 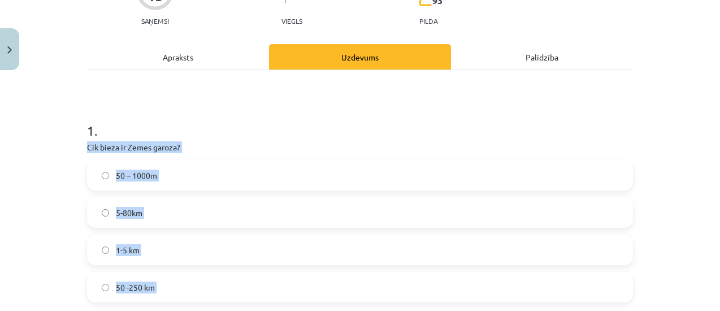 I want to click on input: 1-5 km, so click(x=105, y=250).